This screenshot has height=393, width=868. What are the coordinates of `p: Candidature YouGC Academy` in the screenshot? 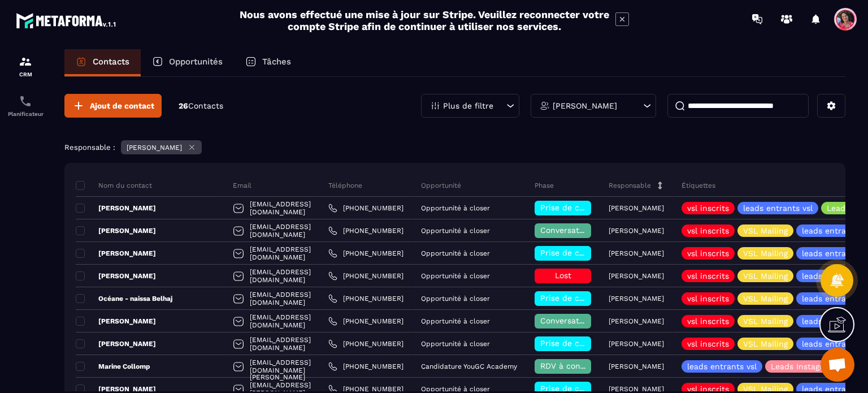 It's located at (469, 366).